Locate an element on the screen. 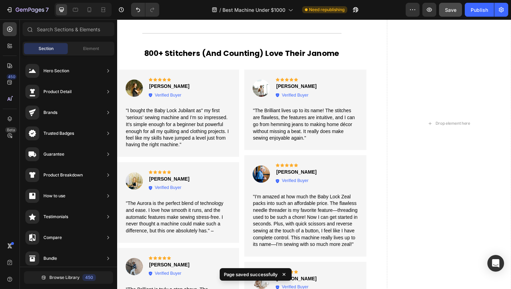 The height and width of the screenshot is (289, 511). img: gempages_576596163864560466-e9035cb4-b544-4aa9-afea-b8a2d713f97d.png is located at coordinates (152, 73).